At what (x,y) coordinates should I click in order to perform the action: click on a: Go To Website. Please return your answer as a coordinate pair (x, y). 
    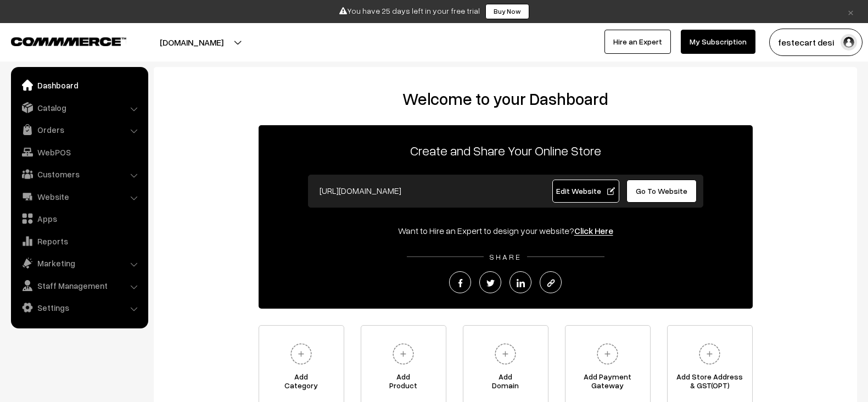
    Looking at the image, I should click on (662, 191).